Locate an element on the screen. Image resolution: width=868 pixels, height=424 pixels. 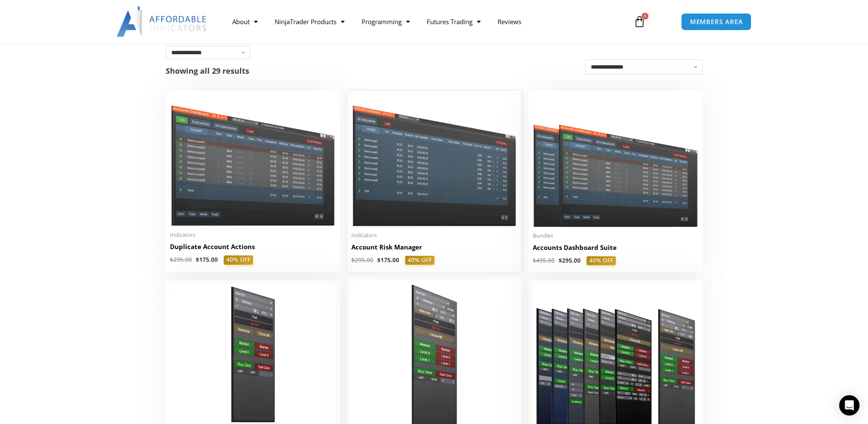
nav: Menu is located at coordinates (424, 22).